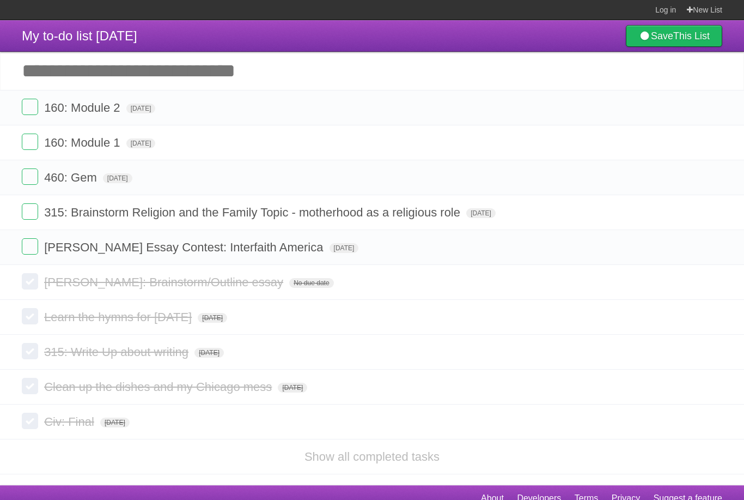 This screenshot has height=500, width=744. I want to click on span: No due date, so click(311, 283).